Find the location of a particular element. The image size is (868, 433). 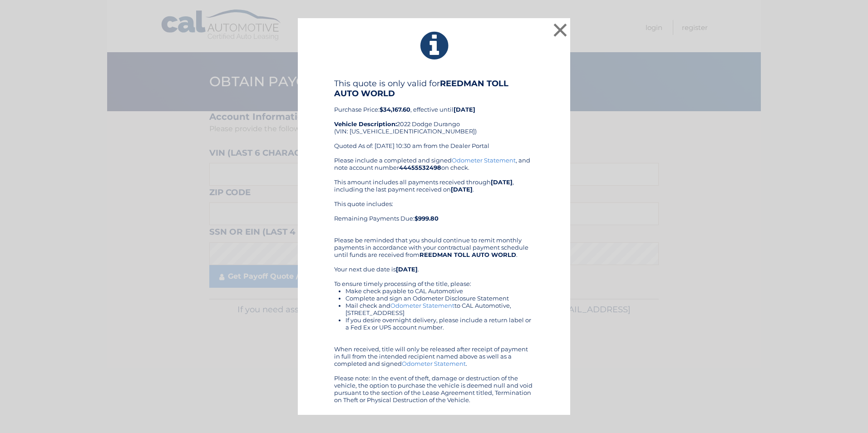

strong: Vehicle Description: is located at coordinates (365, 124).